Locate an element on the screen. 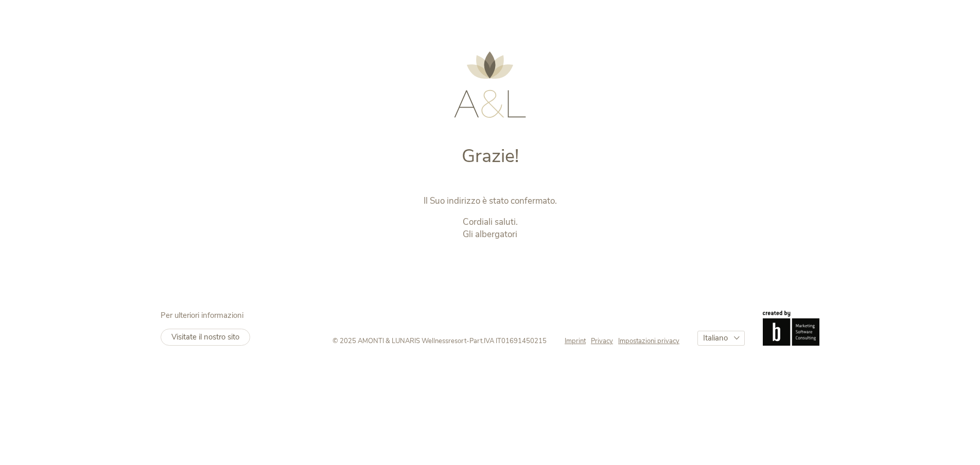 This screenshot has width=980, height=465. a: Privacy is located at coordinates (605, 341).